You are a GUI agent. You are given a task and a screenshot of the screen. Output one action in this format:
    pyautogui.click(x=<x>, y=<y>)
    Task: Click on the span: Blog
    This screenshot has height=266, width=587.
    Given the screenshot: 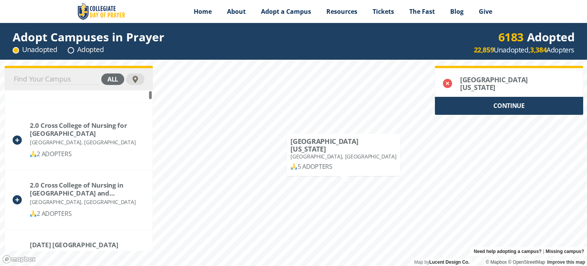 What is the action you would take?
    pyautogui.click(x=457, y=11)
    